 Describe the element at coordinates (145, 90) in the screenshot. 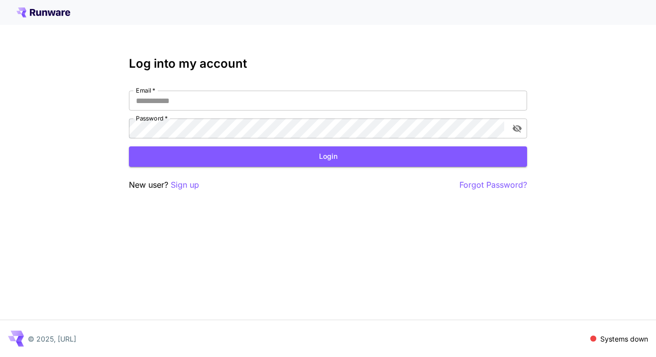

I see `label: Email` at that location.